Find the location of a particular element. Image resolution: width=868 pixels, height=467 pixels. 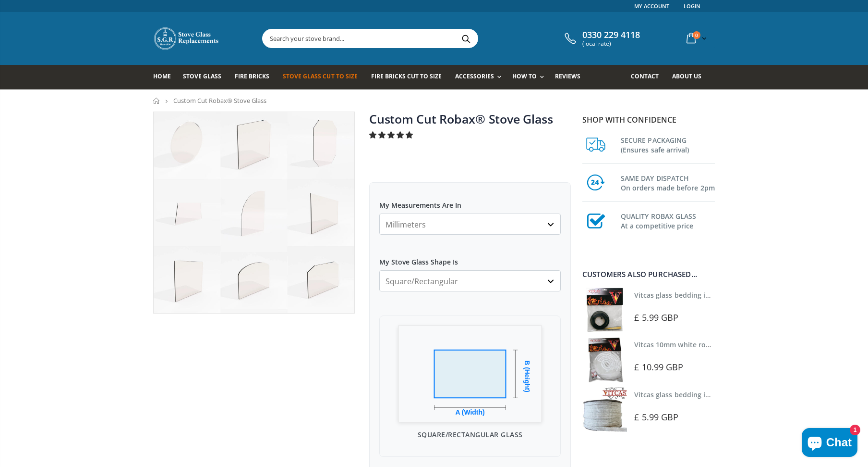

a: 0 is located at coordinates (696, 38).